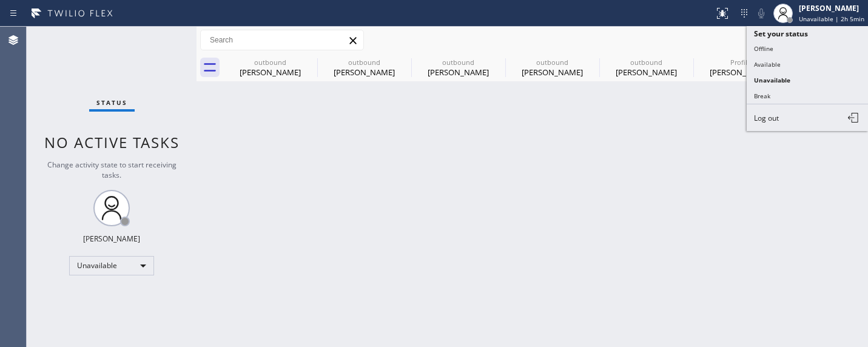 This screenshot has width=868, height=347. Describe the element at coordinates (761, 14) in the screenshot. I see `button: Mute` at that location.